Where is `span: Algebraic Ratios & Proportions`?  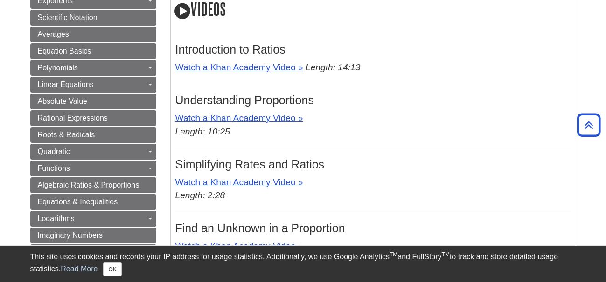
span: Algebraic Ratios & Proportions is located at coordinates (89, 185).